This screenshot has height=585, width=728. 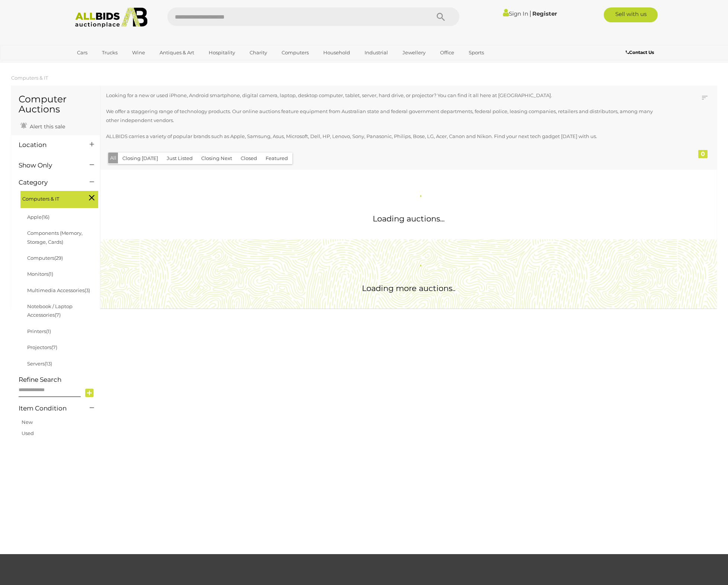 What do you see at coordinates (39, 364) in the screenshot?
I see `a: Servers(13)` at bounding box center [39, 364].